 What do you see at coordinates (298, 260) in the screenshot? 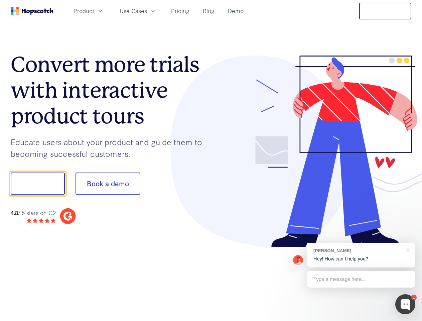
I see `img: Mark Spera` at bounding box center [298, 260].